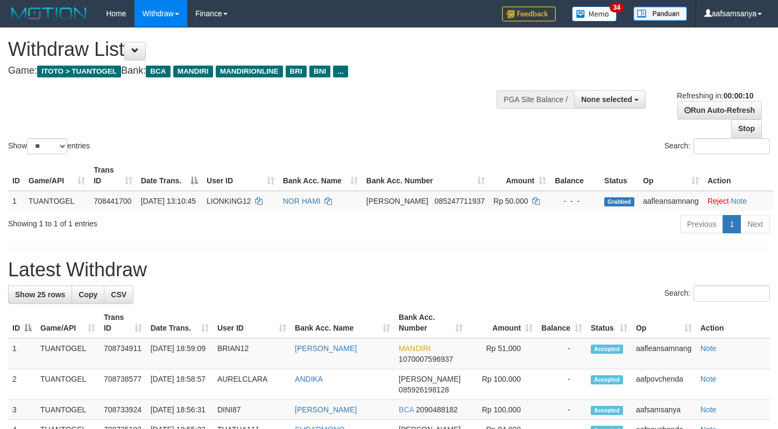  What do you see at coordinates (258, 49) in the screenshot?
I see `h1: Withdraw List` at bounding box center [258, 49].